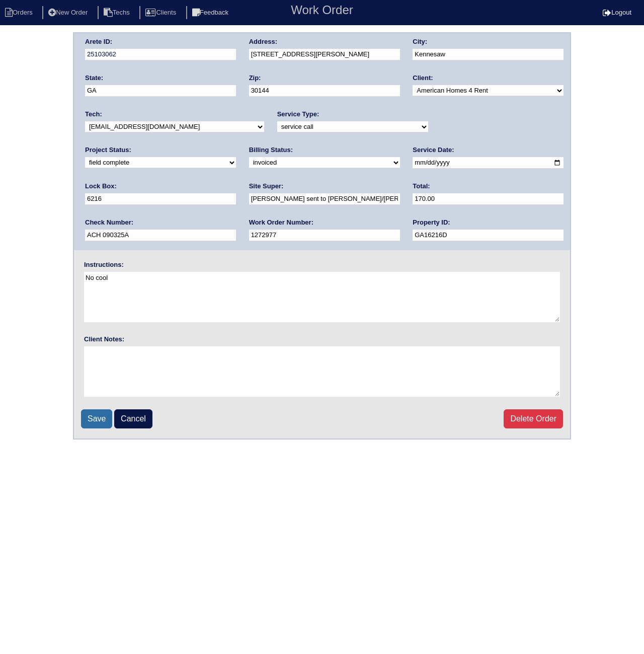  Describe the element at coordinates (94, 78) in the screenshot. I see `label: State:` at that location.